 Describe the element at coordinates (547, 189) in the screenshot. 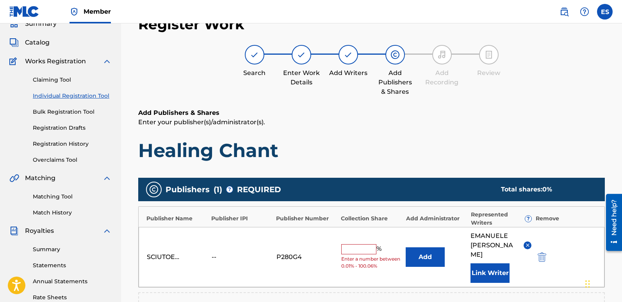

I see `span: 0 %` at that location.